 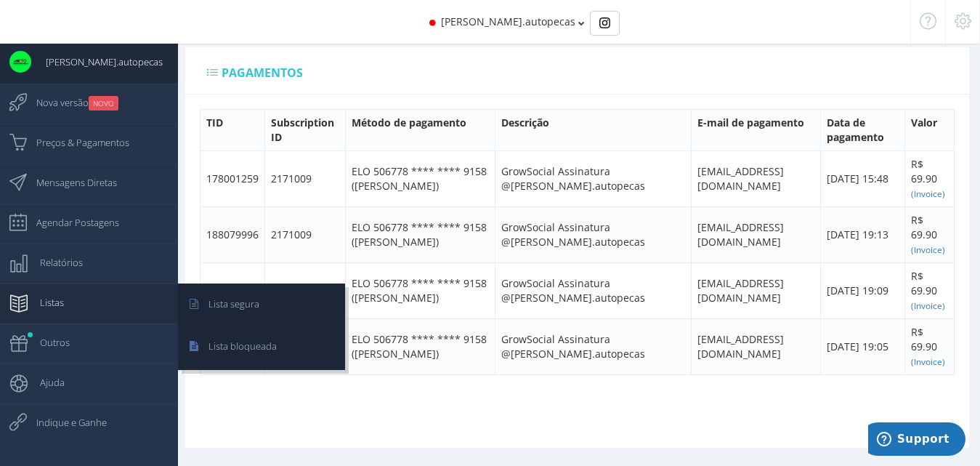 I want to click on span: Ajuda, so click(x=45, y=383).